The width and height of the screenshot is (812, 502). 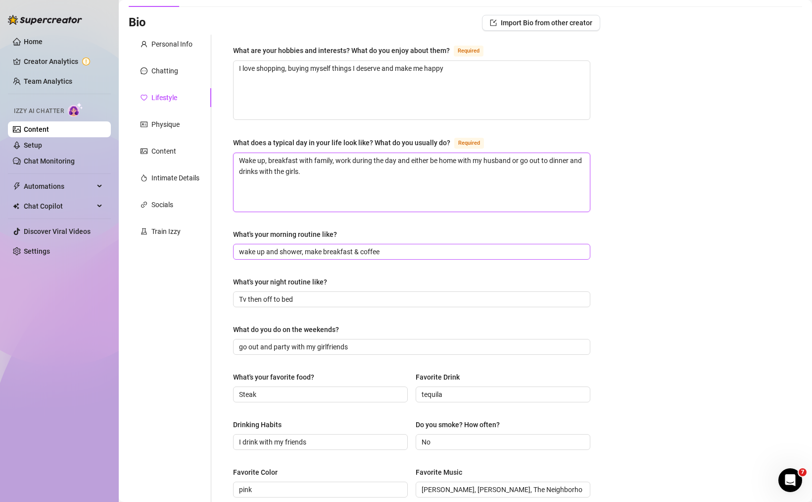 I want to click on a: Chat Monitoring, so click(x=49, y=161).